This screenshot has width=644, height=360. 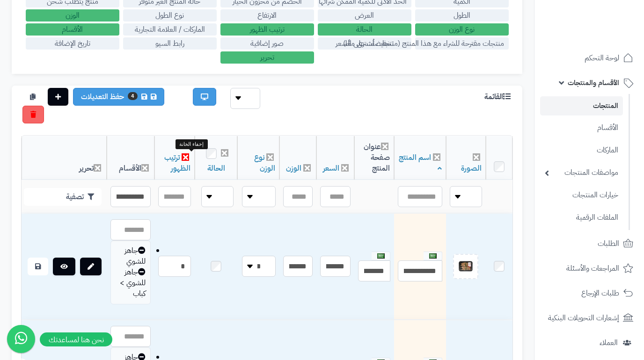 I want to click on label: الطول, so click(x=462, y=16).